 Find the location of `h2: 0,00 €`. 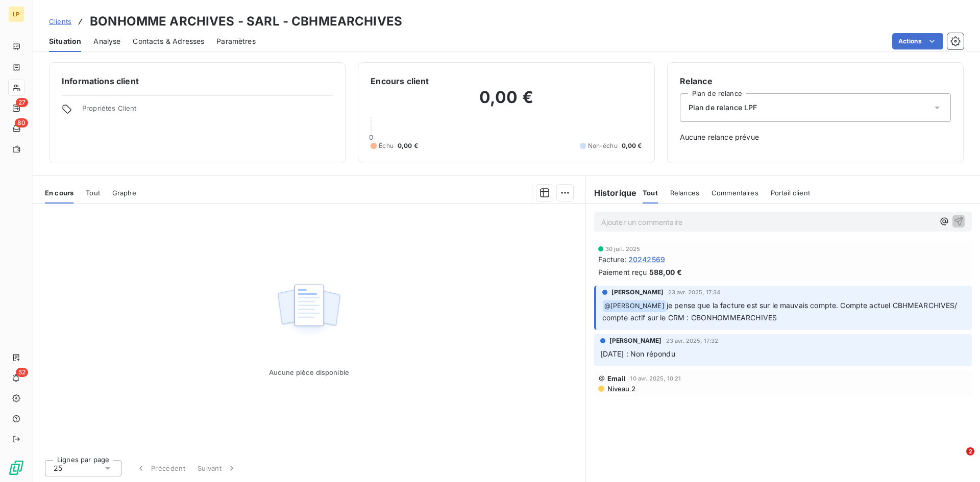

h2: 0,00 € is located at coordinates (506, 102).